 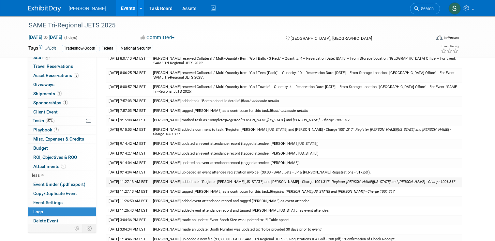 What do you see at coordinates (46, 130) in the screenshot?
I see `span: Playbook` at bounding box center [46, 130].